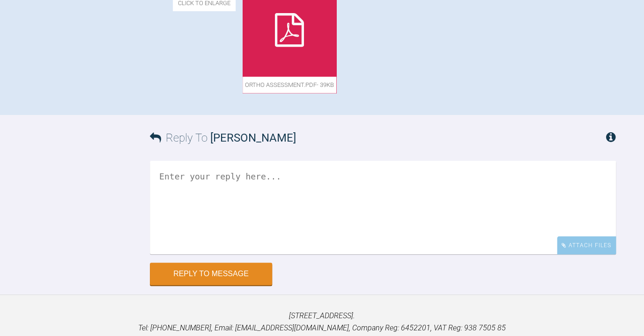  What do you see at coordinates (289, 85) in the screenshot?
I see `span: ortho assessment.pdf - 39KB` at bounding box center [289, 85].